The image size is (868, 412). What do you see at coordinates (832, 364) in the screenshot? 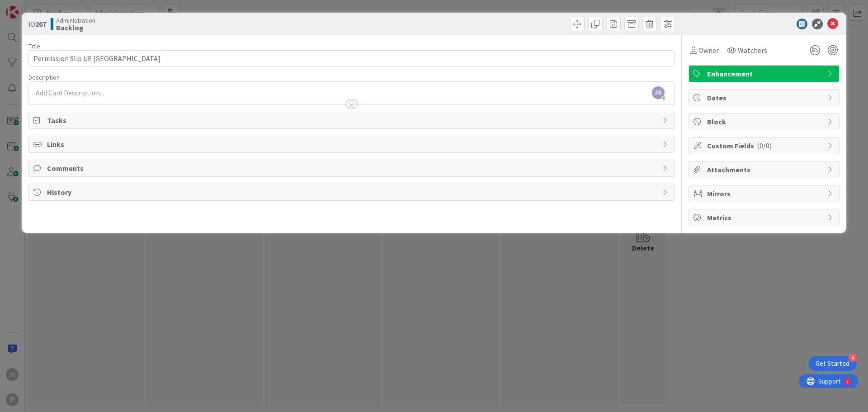
I see `div: Get Started` at bounding box center [832, 364].